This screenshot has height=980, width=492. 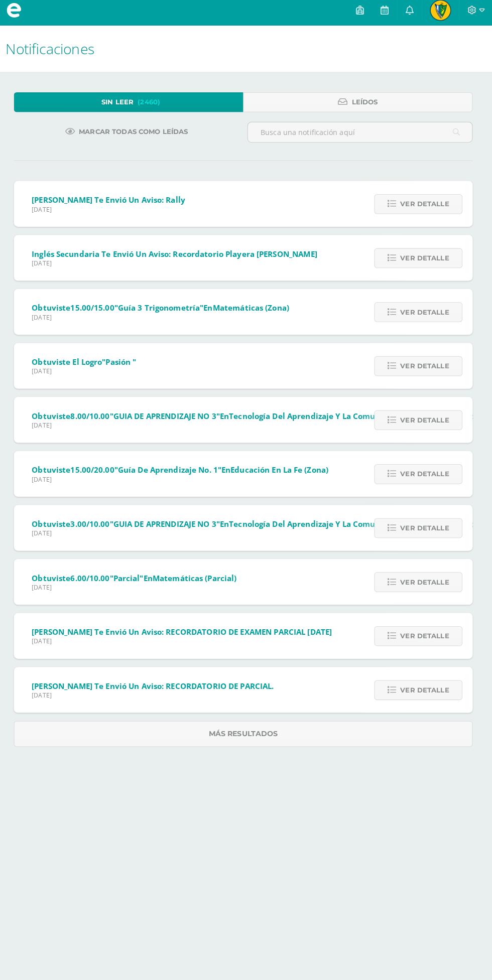 I want to click on span: 6.00/10.00, so click(x=95, y=574).